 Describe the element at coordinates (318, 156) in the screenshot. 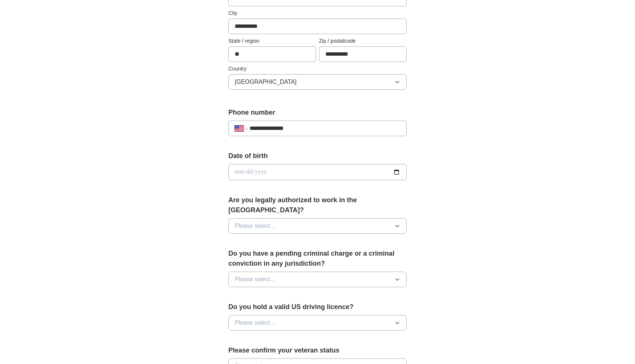

I see `label: Date of birth` at that location.